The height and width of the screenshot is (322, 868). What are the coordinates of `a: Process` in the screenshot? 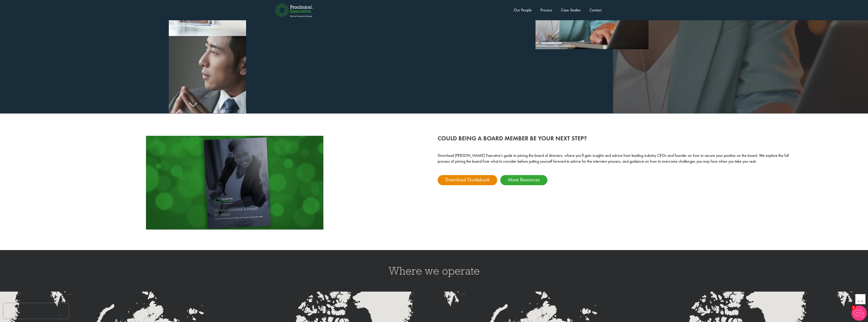 It's located at (546, 10).